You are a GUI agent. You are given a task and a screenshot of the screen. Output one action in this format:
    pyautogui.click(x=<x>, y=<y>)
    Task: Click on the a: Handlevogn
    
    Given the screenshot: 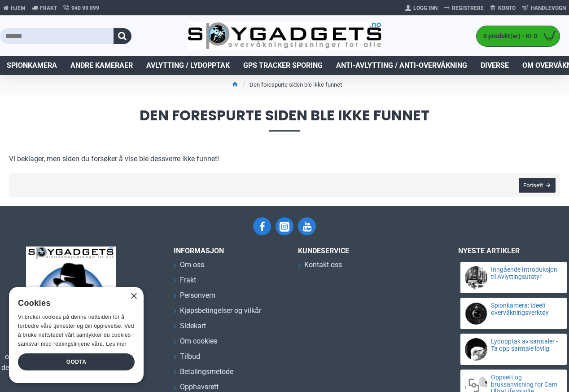 What is the action you would take?
    pyautogui.click(x=544, y=8)
    